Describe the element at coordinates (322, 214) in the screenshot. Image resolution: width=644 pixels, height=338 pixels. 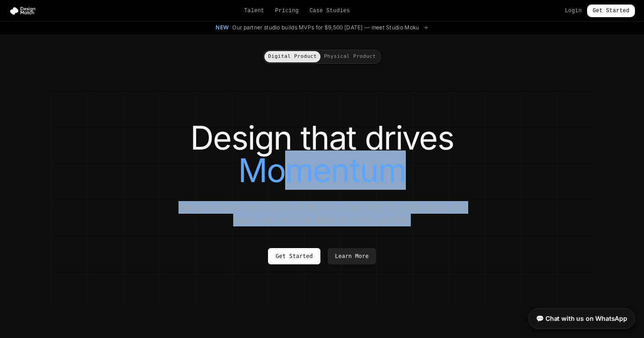
I see `p: Because users don't stay for features — they stay for how it feels. We match you with the designe...` at that location.